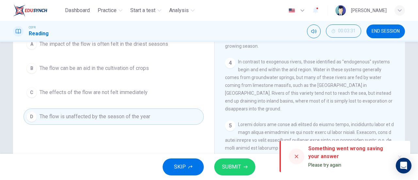  I want to click on span: The impact of the flow is often felt in the driest seasons, so click(104, 44).